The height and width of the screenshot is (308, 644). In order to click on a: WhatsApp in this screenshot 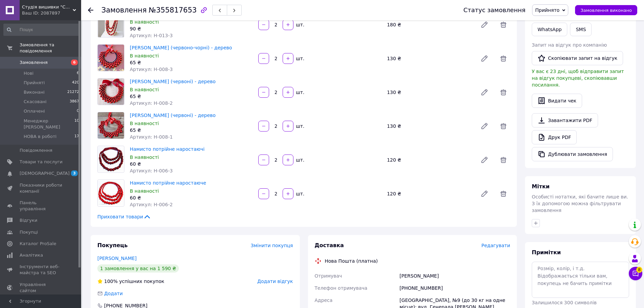, I will do `click(550, 29)`.